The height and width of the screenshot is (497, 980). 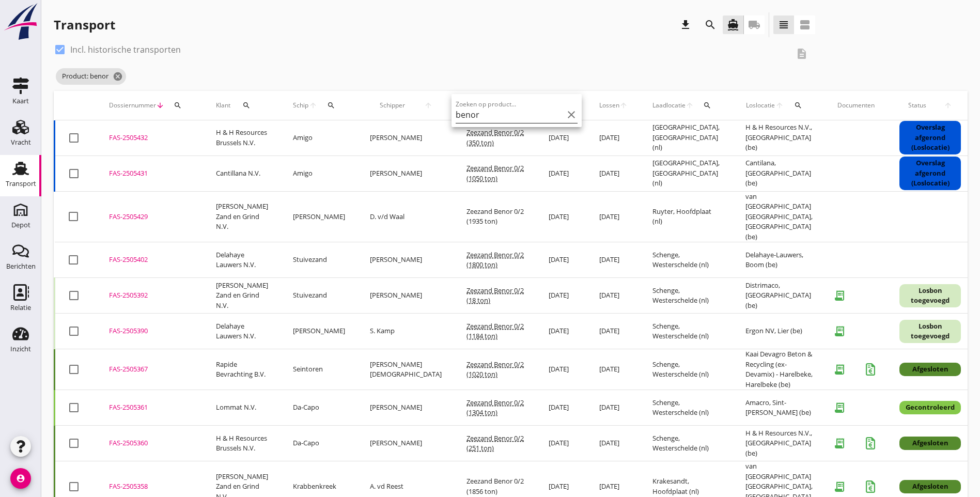 What do you see at coordinates (669, 105) in the screenshot?
I see `span: Laadlocatie` at bounding box center [669, 105].